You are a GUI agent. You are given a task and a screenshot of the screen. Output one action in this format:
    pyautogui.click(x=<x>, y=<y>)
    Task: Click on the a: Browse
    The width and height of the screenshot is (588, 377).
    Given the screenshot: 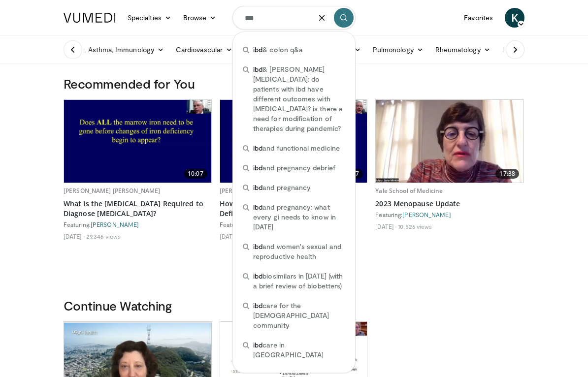 What is the action you would take?
    pyautogui.click(x=200, y=18)
    